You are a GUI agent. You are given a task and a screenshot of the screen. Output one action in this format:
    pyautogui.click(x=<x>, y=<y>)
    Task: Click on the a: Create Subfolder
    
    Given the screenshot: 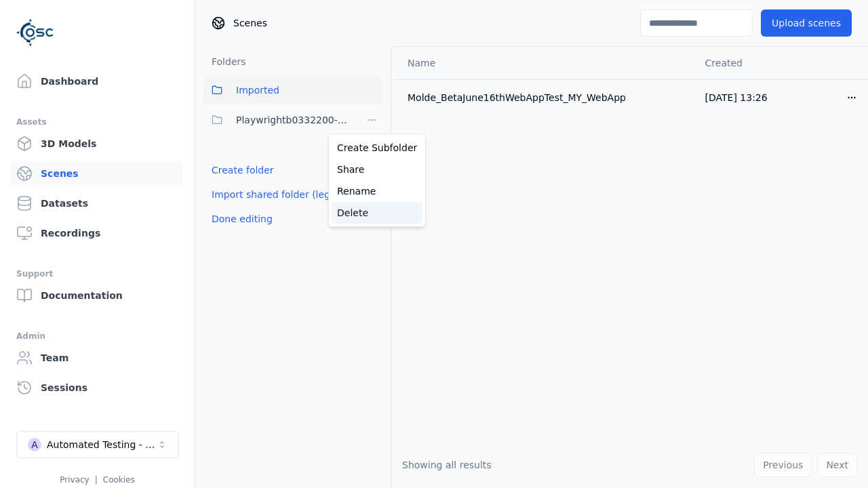 What is the action you would take?
    pyautogui.click(x=377, y=148)
    